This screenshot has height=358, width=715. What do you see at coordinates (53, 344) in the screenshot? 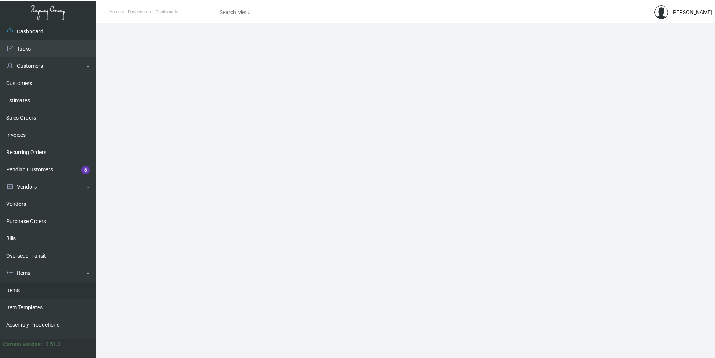
I see `div: 0.51.2` at bounding box center [53, 344].